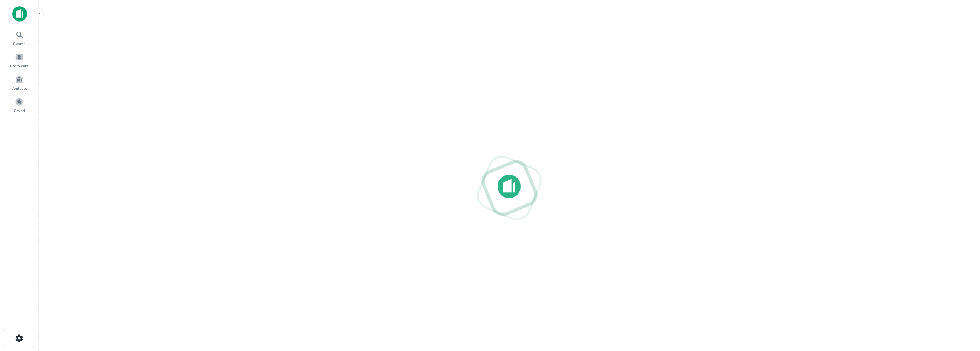 The width and height of the screenshot is (980, 351). Describe the element at coordinates (19, 88) in the screenshot. I see `span: Contacts` at that location.